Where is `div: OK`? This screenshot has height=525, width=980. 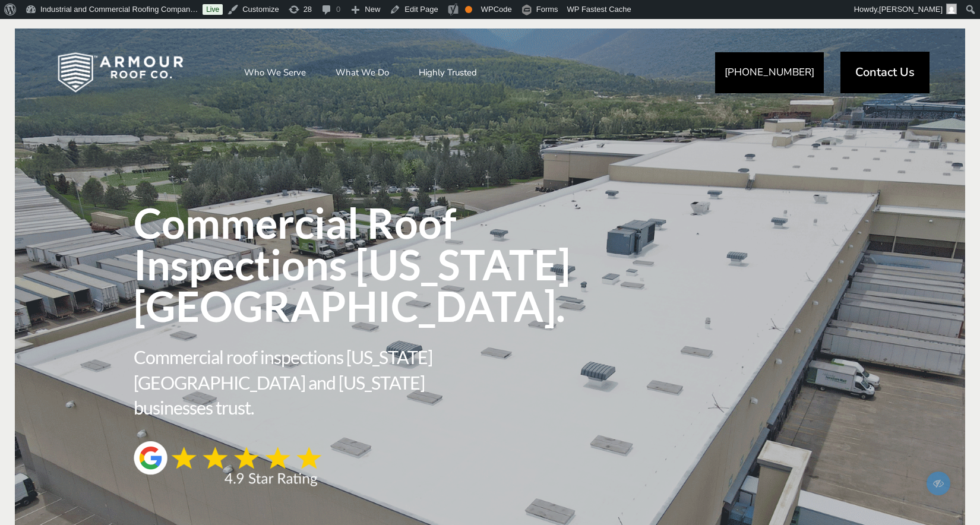 div: OK is located at coordinates (469, 9).